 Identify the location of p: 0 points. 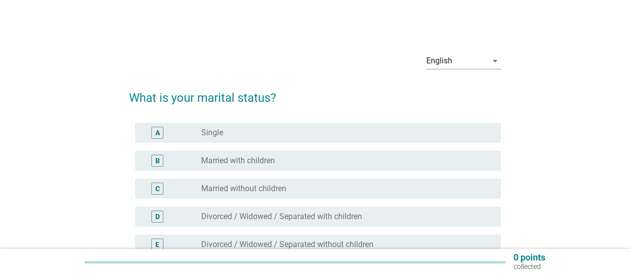
(530, 257).